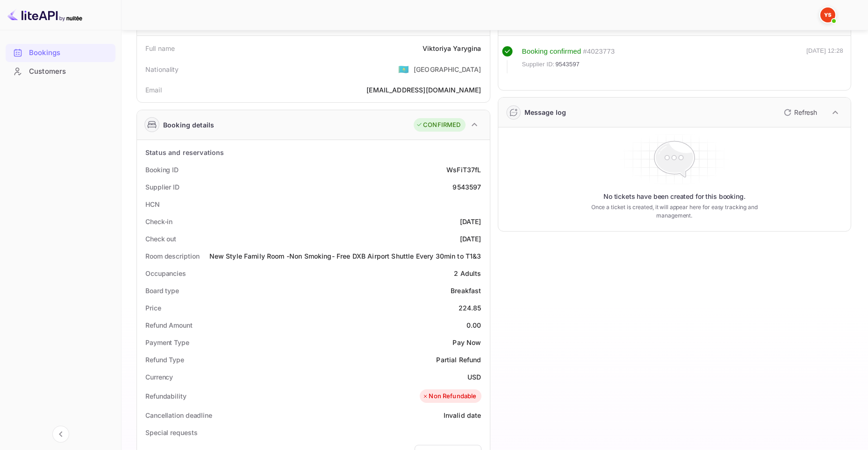 This screenshot has width=868, height=450. I want to click on div: Board type, so click(162, 290).